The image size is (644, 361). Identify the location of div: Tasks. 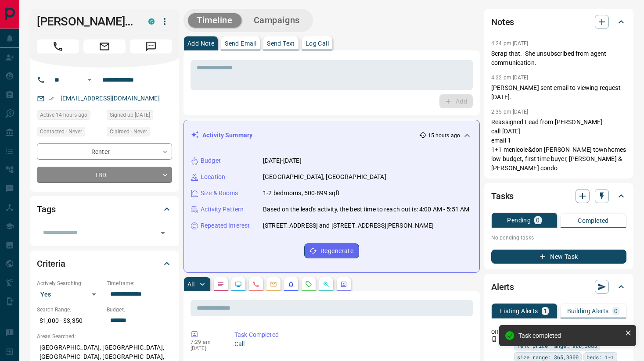
(559, 196).